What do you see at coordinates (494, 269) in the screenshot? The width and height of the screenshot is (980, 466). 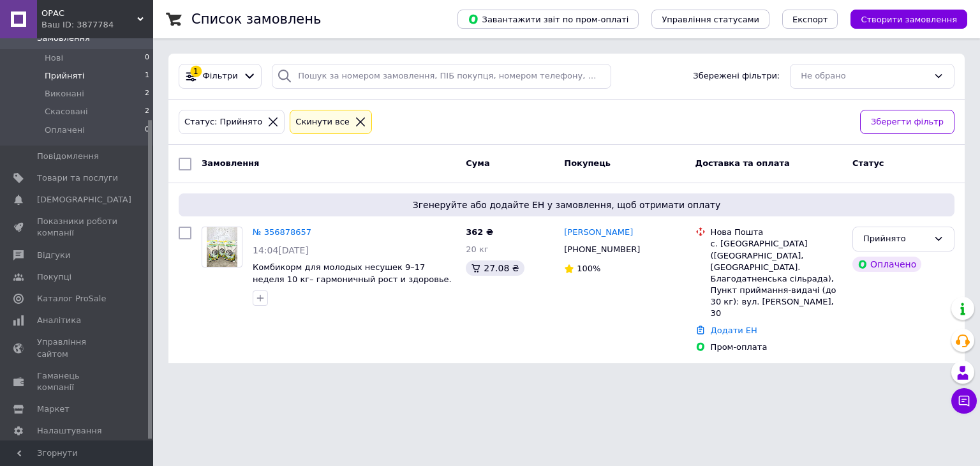 I see `div: 27.08 ₴` at bounding box center [494, 269].